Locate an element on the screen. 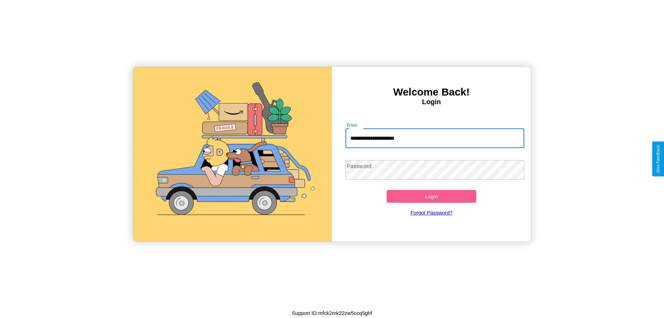  a: Forgot Password? is located at coordinates (432, 212).